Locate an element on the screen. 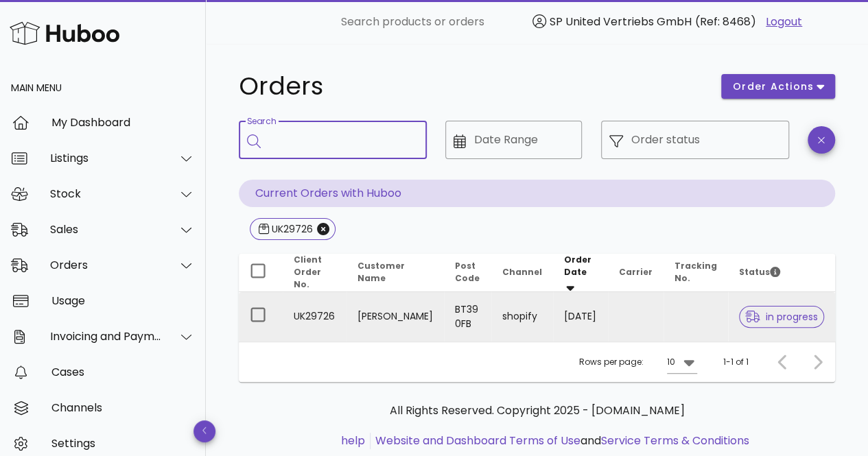 This screenshot has height=456, width=868. th: Client Order No. is located at coordinates (314, 273).